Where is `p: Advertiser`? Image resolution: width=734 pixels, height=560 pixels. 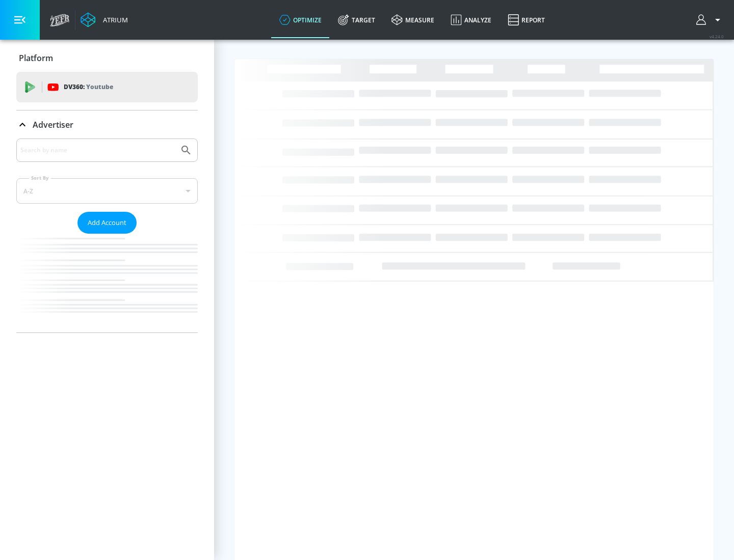
p: Advertiser is located at coordinates (53, 125).